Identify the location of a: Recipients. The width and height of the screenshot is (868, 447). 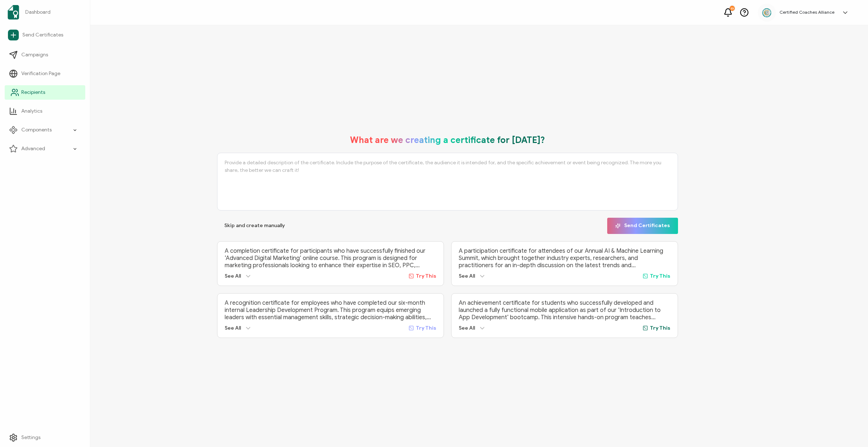
(45, 92).